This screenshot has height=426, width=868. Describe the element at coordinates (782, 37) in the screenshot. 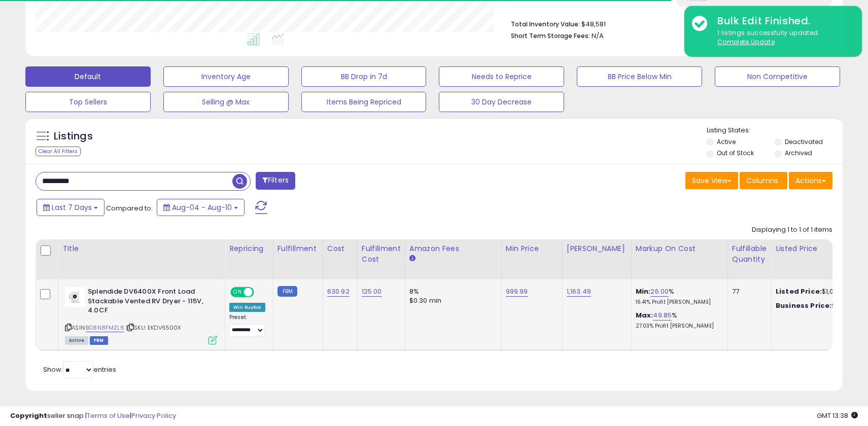

I see `div: 1 listings successfully updated.` at that location.